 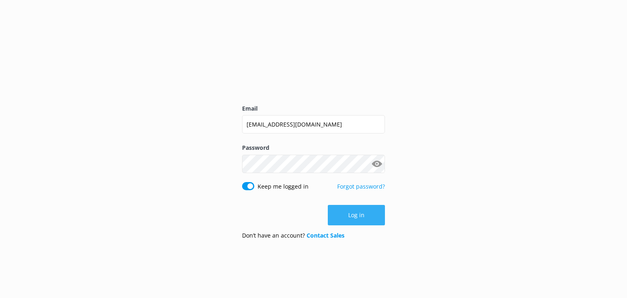 I want to click on a: Forgot password?, so click(x=361, y=186).